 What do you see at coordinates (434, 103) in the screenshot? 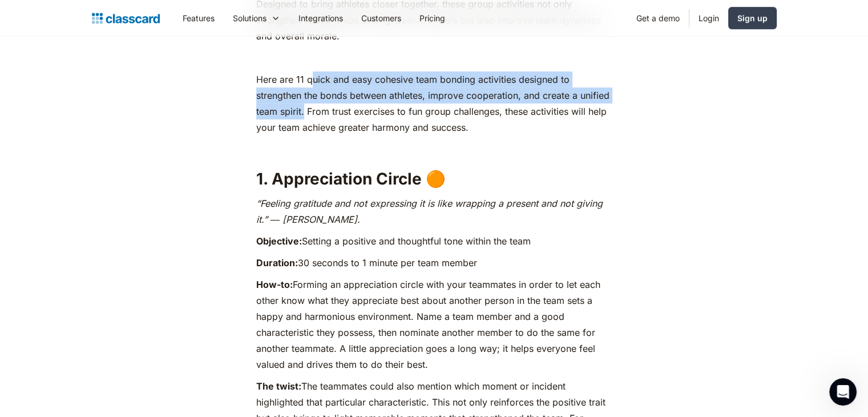
I see `p: Here are 11 quick and easy cohesive team bonding activities designed to strengthen the bonds betw...` at bounding box center [434, 103].